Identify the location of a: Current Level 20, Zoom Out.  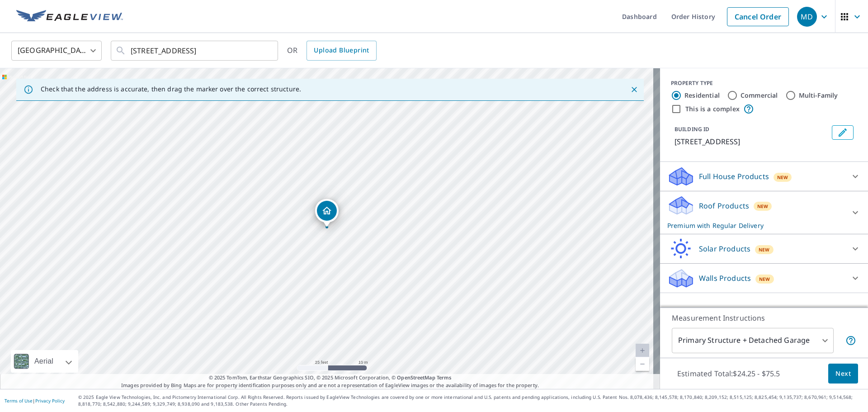
(642, 364).